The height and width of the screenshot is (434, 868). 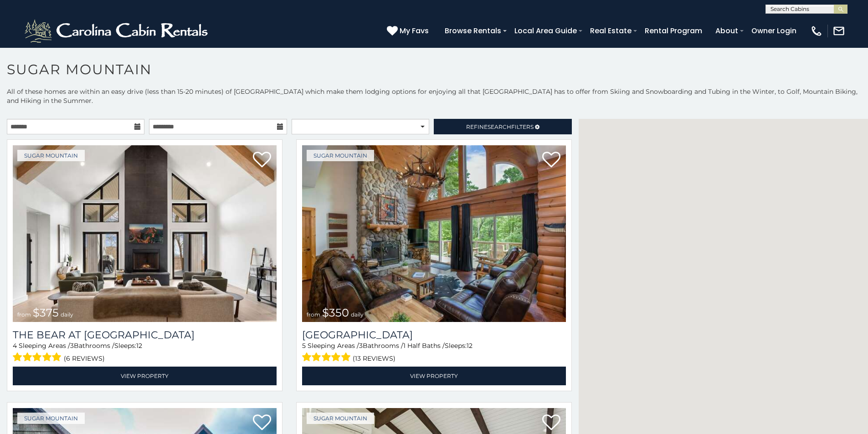 What do you see at coordinates (409, 31) in the screenshot?
I see `a: My Favs` at bounding box center [409, 31].